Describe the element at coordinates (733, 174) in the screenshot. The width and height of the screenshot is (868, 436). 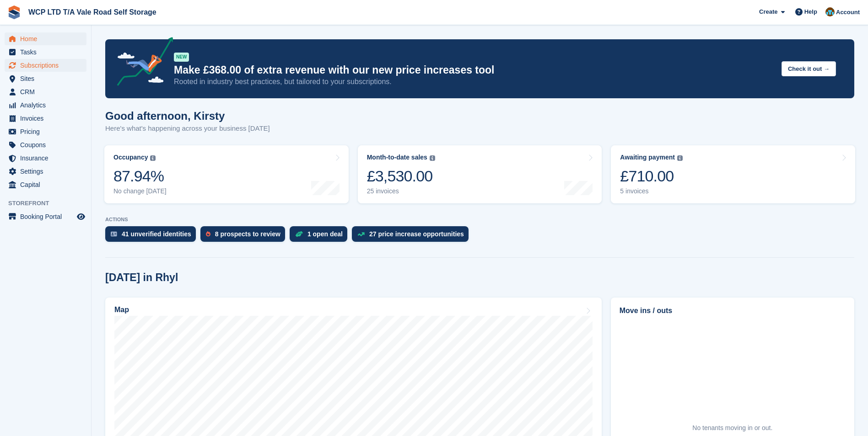
I see `a: Awaiting payment £710.00 5 invoices` at that location.